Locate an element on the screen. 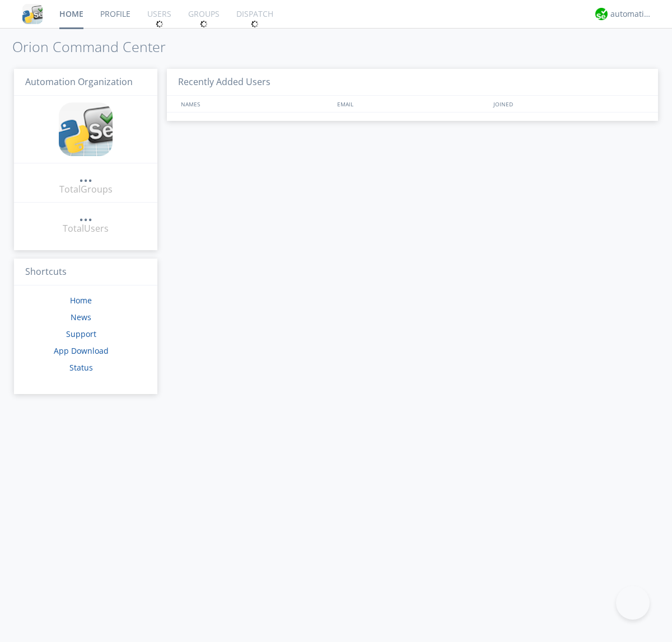 Image resolution: width=672 pixels, height=642 pixels. a: Home is located at coordinates (80, 300).